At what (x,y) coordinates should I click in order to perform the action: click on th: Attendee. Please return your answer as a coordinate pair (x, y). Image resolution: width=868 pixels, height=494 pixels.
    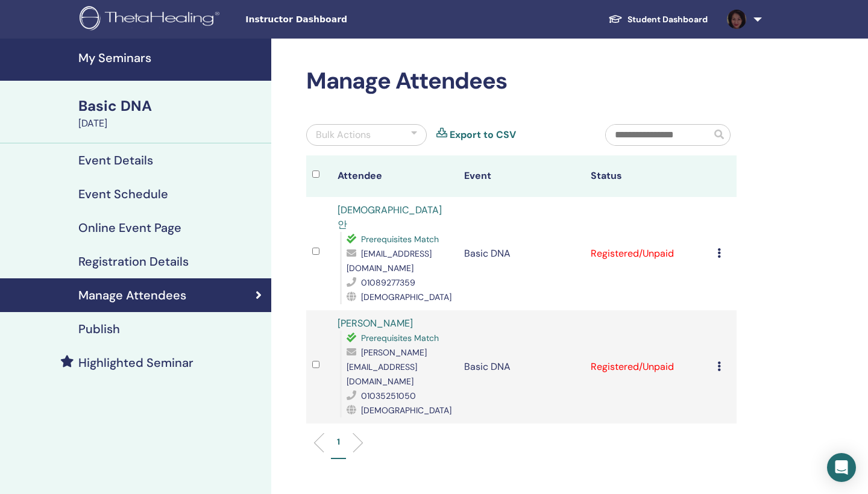
    Looking at the image, I should click on (394, 176).